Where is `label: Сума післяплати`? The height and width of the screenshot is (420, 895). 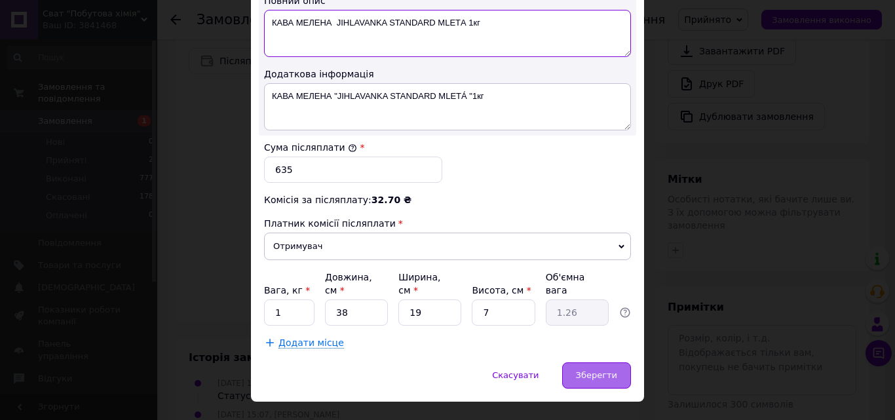 label: Сума післяплати is located at coordinates (310, 147).